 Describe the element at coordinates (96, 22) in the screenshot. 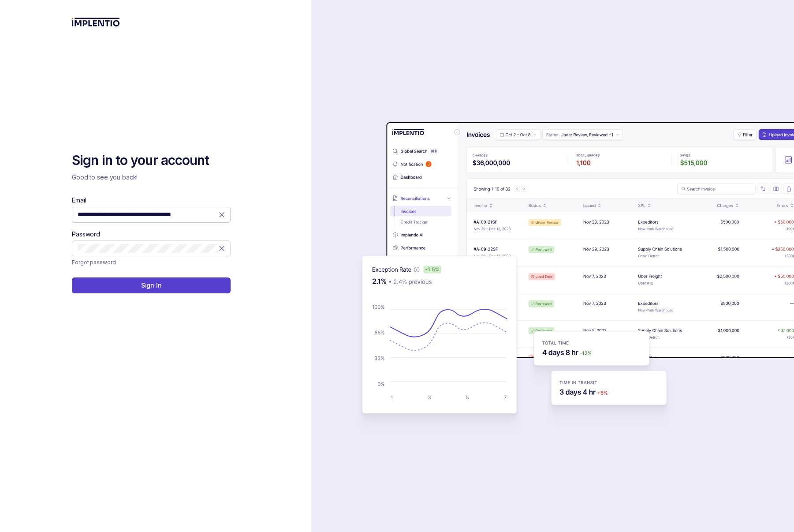

I see `img: logo` at that location.